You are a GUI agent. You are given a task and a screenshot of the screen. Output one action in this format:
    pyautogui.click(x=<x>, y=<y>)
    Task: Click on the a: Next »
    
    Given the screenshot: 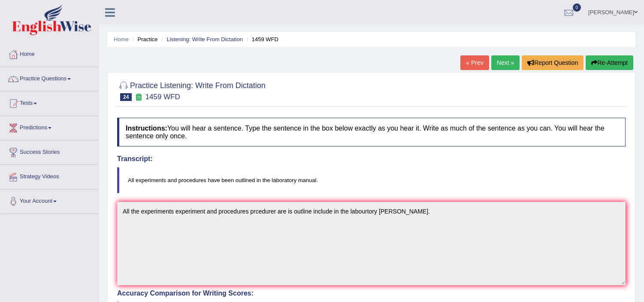 What is the action you would take?
    pyautogui.click(x=505, y=62)
    